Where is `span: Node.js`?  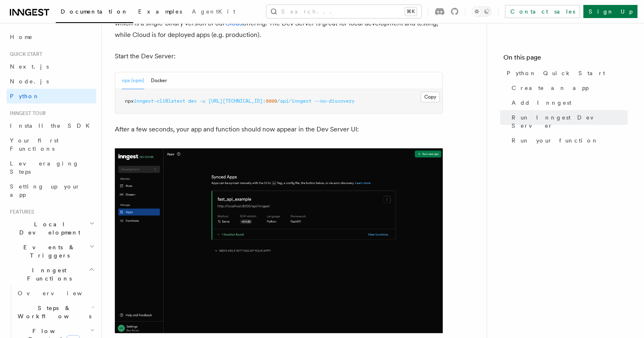
span: Node.js is located at coordinates (29, 81).